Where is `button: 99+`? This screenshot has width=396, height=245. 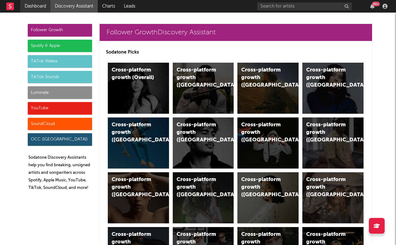
button: 99+ is located at coordinates (372, 6).